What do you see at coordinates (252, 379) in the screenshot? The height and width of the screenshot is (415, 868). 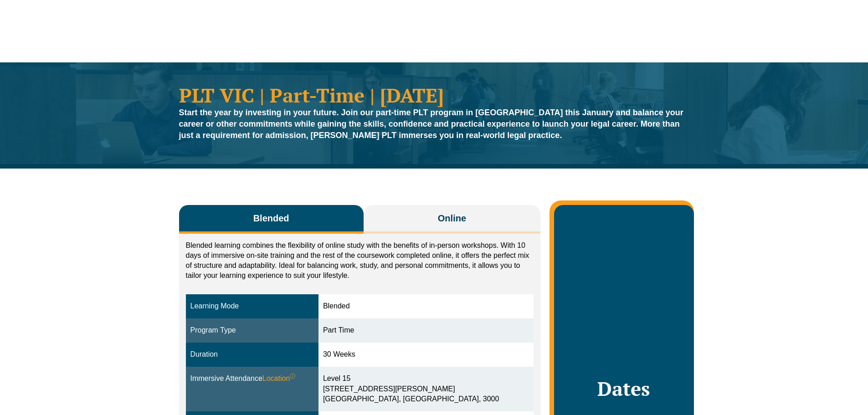 I see `div: Immersive Attendance` at bounding box center [252, 379].